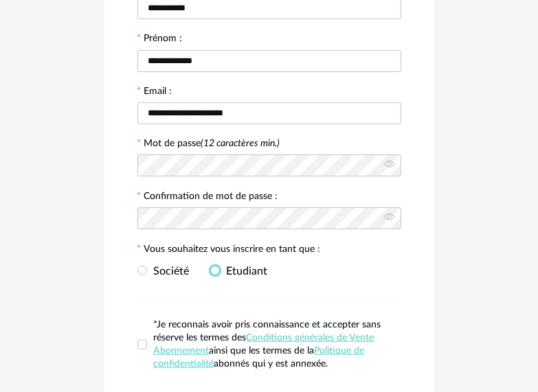 The height and width of the screenshot is (392, 538). I want to click on a: Politique de confidentialité, so click(259, 357).